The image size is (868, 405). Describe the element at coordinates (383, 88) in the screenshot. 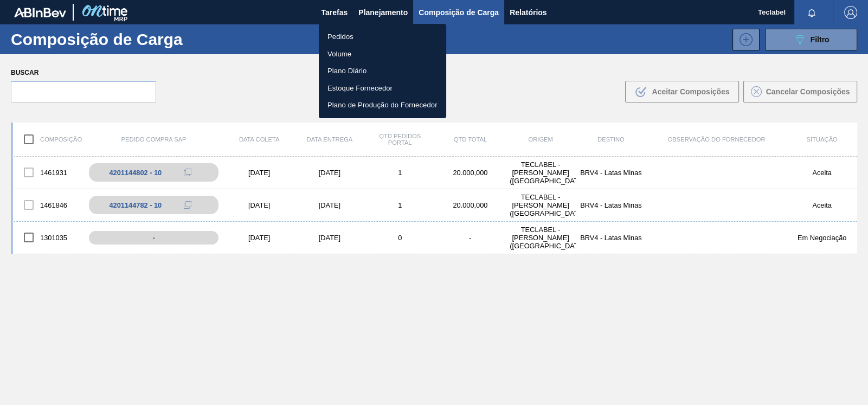

I see `a: Estoque Fornecedor` at that location.